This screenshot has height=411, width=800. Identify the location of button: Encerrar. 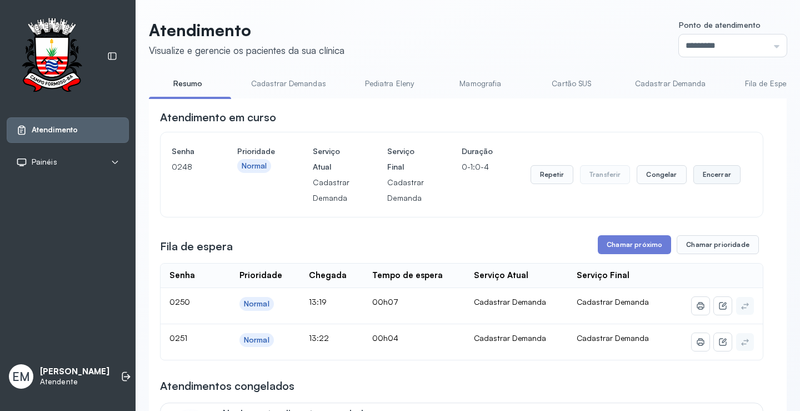
(717, 175).